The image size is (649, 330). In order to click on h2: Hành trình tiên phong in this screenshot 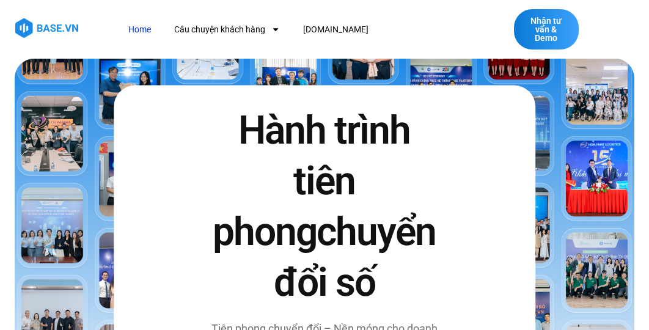, I will do `click(325, 206)`.